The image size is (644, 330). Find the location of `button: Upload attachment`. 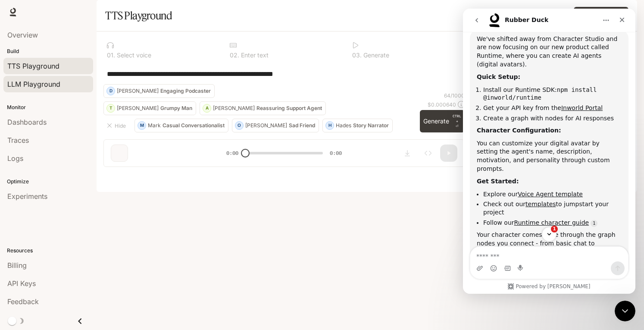

button: Upload attachment is located at coordinates (17, 260).